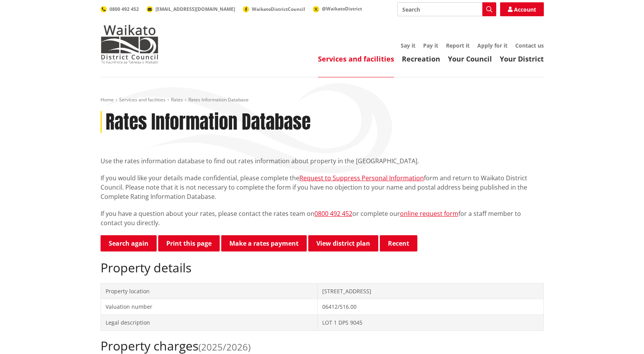 Image resolution: width=644 pixels, height=354 pixels. Describe the element at coordinates (322, 99) in the screenshot. I see `nav: breadcrumb` at that location.